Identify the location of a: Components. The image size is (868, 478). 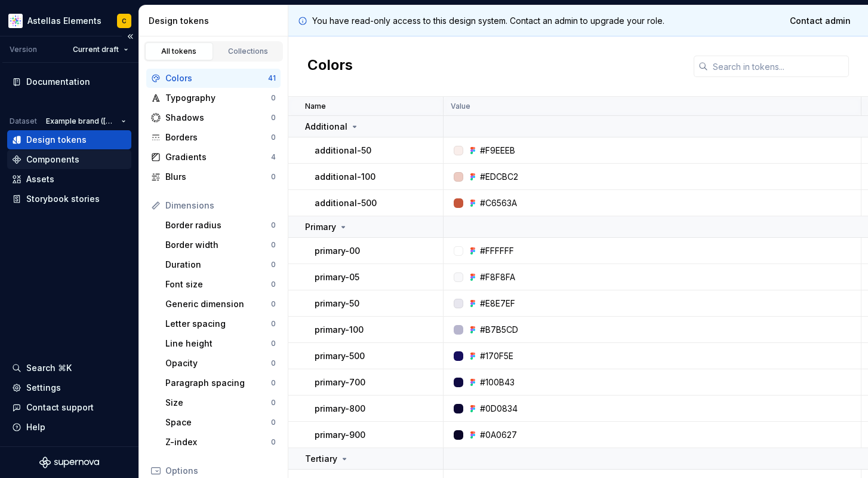
(69, 160).